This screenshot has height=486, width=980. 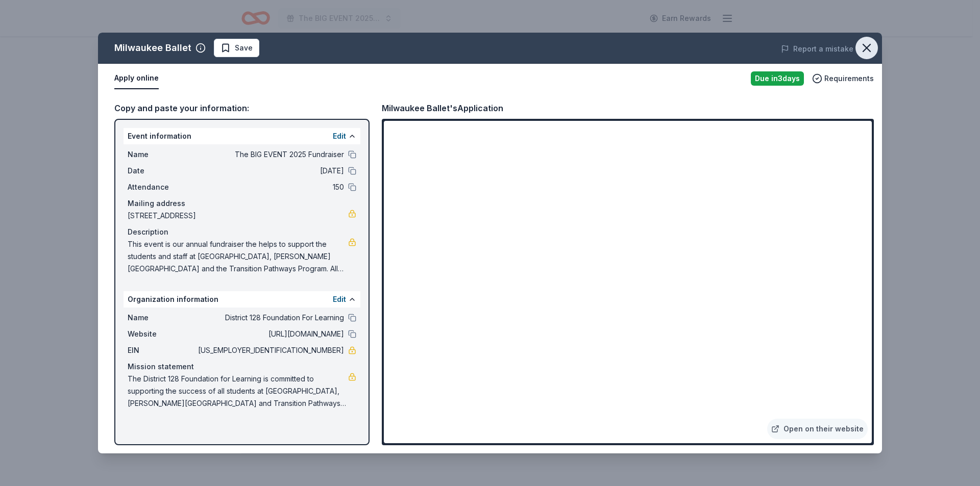 What do you see at coordinates (242, 108) in the screenshot?
I see `div: Copy and paste your information:` at bounding box center [242, 108].